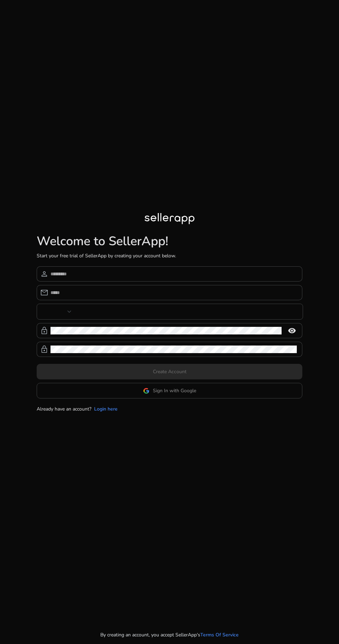 The width and height of the screenshot is (339, 644). I want to click on p: Already have an account?, so click(64, 409).